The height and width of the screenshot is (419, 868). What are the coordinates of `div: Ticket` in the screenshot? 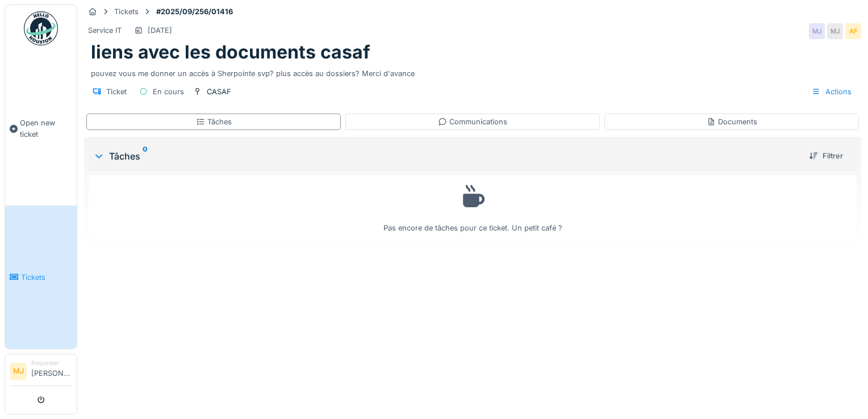 It's located at (116, 92).